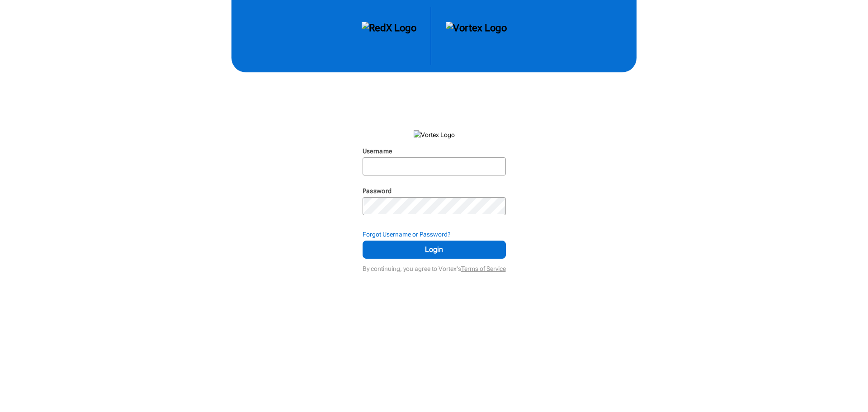  What do you see at coordinates (483, 269) in the screenshot?
I see `a: Terms of Service` at bounding box center [483, 269].